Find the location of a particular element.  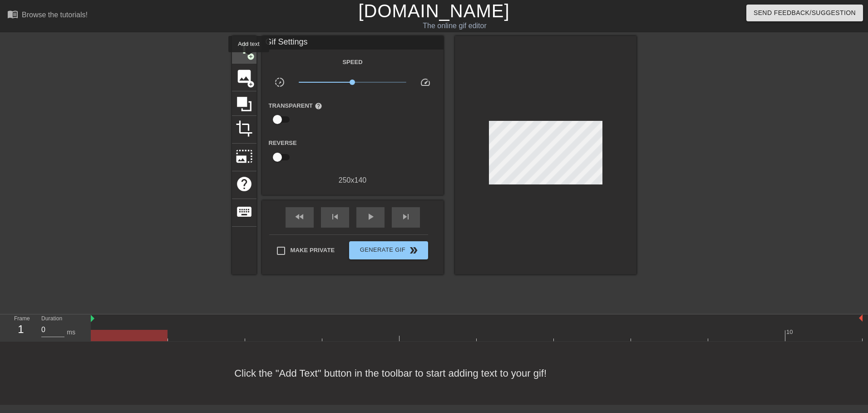

div: Frame is located at coordinates (21, 328).